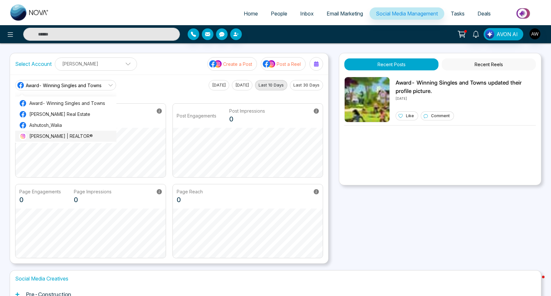 This screenshot has height=296, width=551. What do you see at coordinates (490, 34) in the screenshot?
I see `img: Lead Flow` at bounding box center [490, 34].